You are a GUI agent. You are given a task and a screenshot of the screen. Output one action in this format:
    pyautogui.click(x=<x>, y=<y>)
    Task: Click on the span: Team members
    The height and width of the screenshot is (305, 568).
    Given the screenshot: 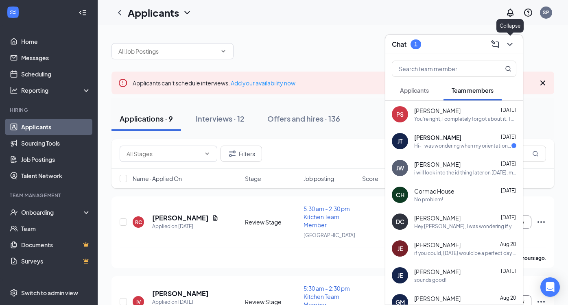 What is the action you would take?
    pyautogui.click(x=472, y=90)
    